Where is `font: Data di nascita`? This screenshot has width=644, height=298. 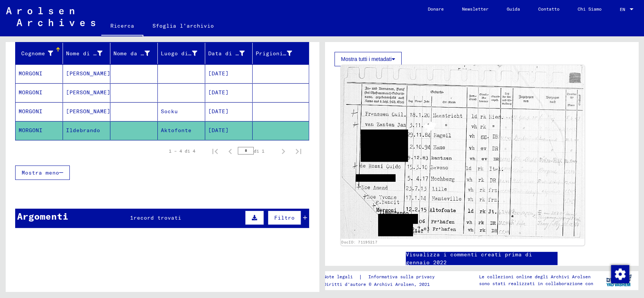
font: Data di nascita is located at coordinates (233, 54).